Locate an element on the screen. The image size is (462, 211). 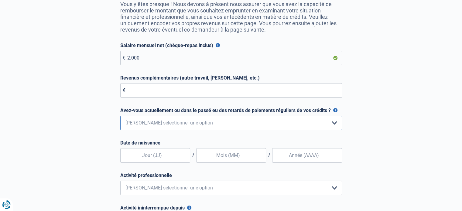
label: Salaire mensuel net (chèque-repas inclus) is located at coordinates (231, 45).